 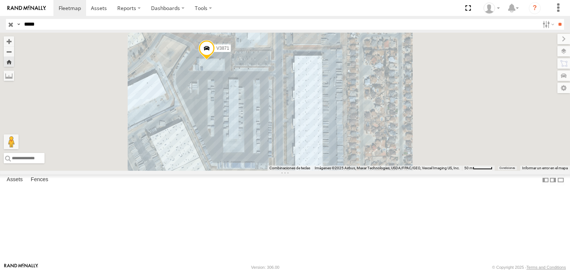 What do you see at coordinates (546, 267) in the screenshot?
I see `a: Terms and Conditions` at bounding box center [546, 267].